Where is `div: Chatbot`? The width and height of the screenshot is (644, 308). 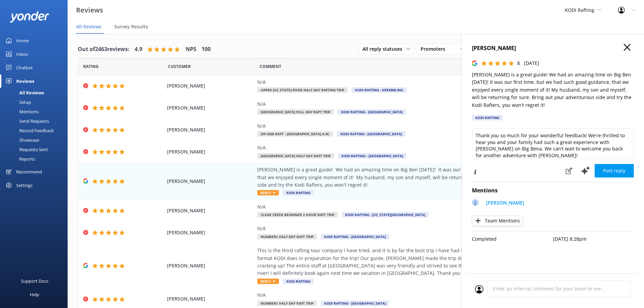
div: Chatbot is located at coordinates (24, 68).